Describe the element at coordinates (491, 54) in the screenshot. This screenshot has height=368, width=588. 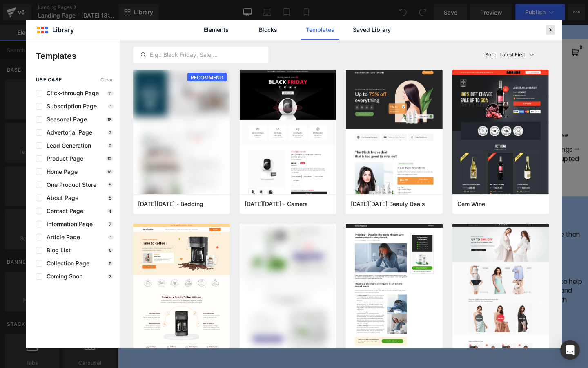
I see `span: Sort:` at that location.